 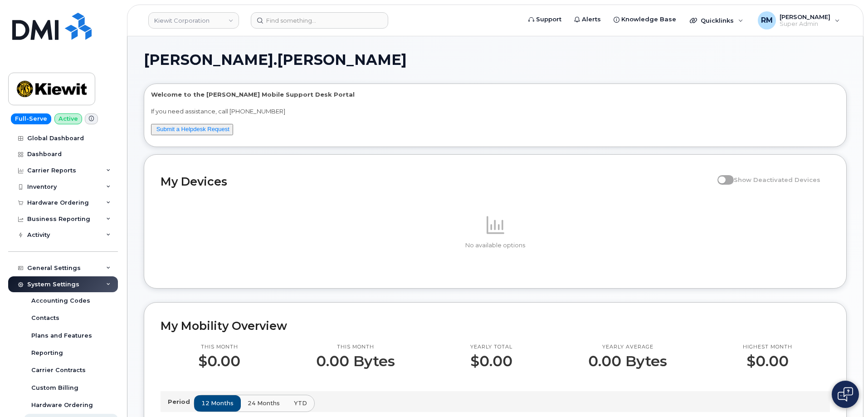 What do you see at coordinates (192, 130) in the screenshot?
I see `button: Submit a Helpdesk Request` at bounding box center [192, 130].